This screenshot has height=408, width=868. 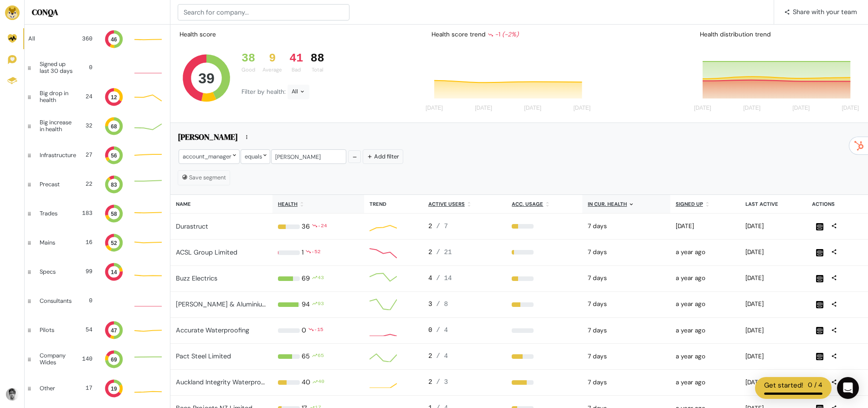 I want to click on a: Company Wides 140 69, so click(x=97, y=359).